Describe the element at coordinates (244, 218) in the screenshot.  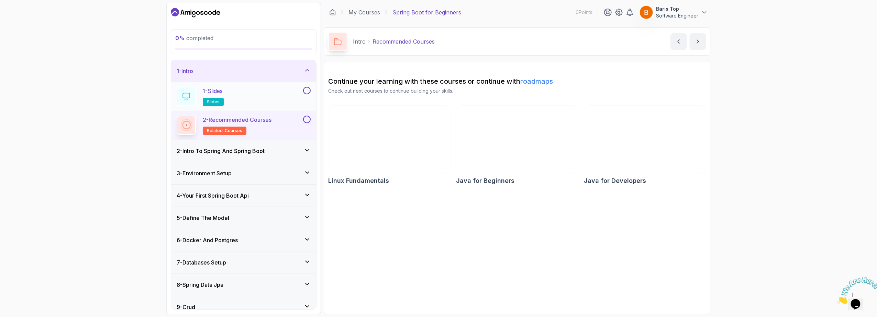
I see `button: 5-Define The Model` at that location.